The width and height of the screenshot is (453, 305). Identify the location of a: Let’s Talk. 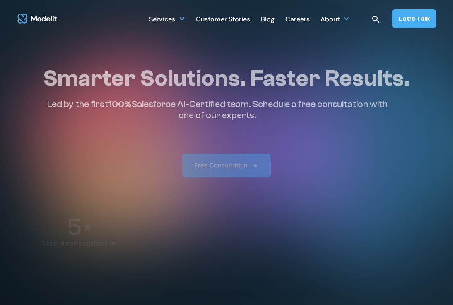
(414, 19).